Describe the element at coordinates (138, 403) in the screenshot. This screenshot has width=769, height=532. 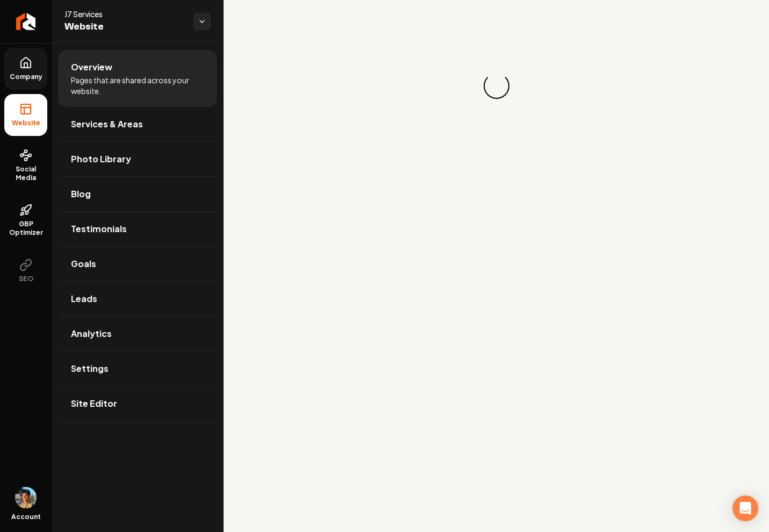
I see `a: Site Editor` at that location.